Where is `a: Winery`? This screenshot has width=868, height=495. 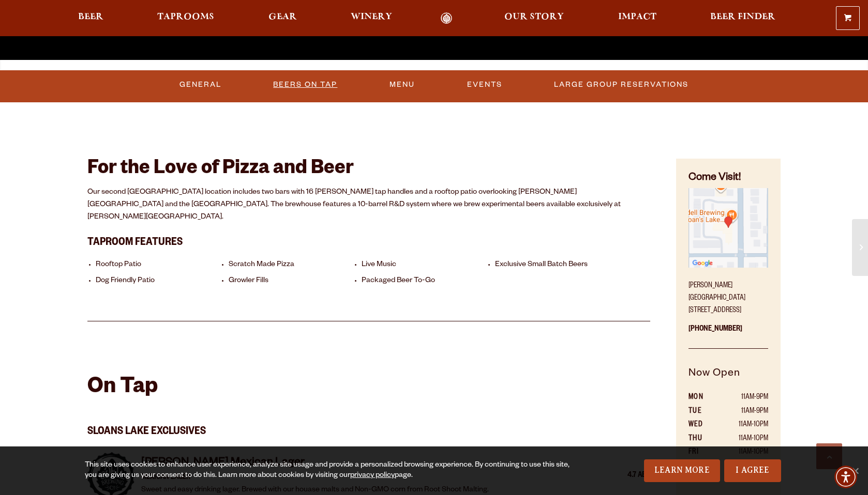
a: Winery is located at coordinates (371, 18).